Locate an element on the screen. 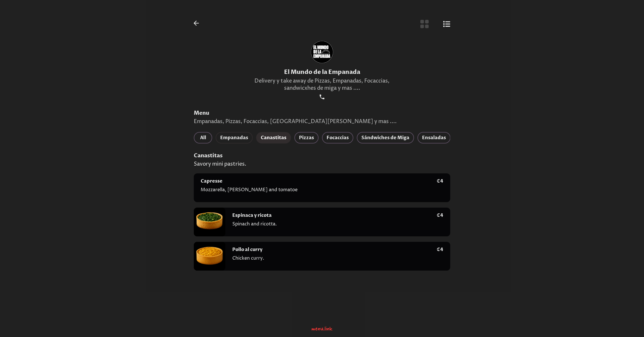 The image size is (644, 337). button: Botón de vista de lista is located at coordinates (447, 24).